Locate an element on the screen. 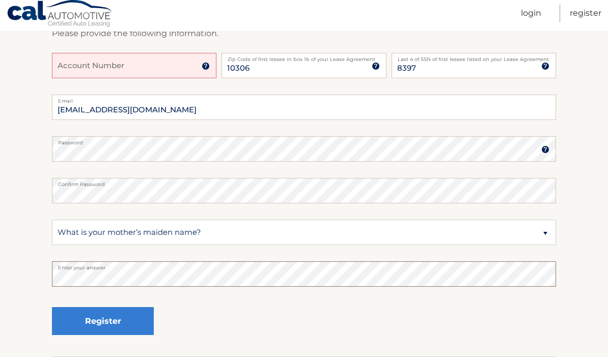 Image resolution: width=608 pixels, height=364 pixels. input: Account Number is located at coordinates (134, 73).